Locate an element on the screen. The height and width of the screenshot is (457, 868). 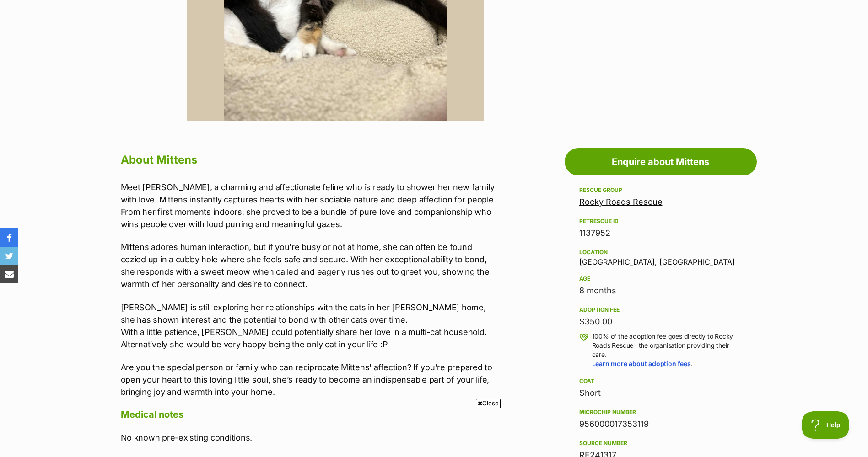
div: Microchip number is located at coordinates (661, 412).